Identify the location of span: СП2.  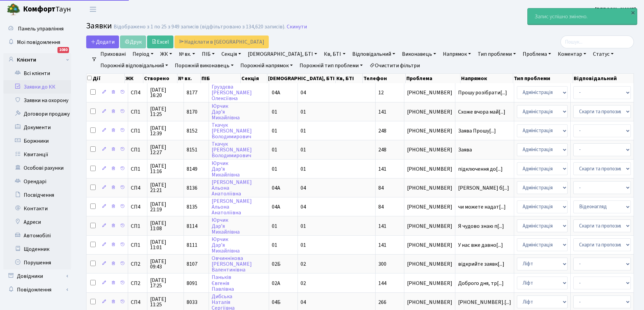
(138, 283).